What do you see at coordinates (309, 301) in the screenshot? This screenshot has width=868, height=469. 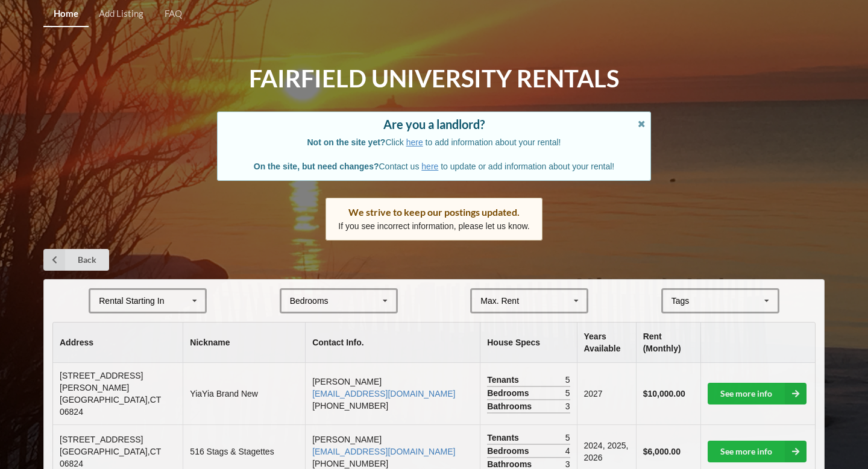 I see `div: Bedrooms` at bounding box center [309, 301].